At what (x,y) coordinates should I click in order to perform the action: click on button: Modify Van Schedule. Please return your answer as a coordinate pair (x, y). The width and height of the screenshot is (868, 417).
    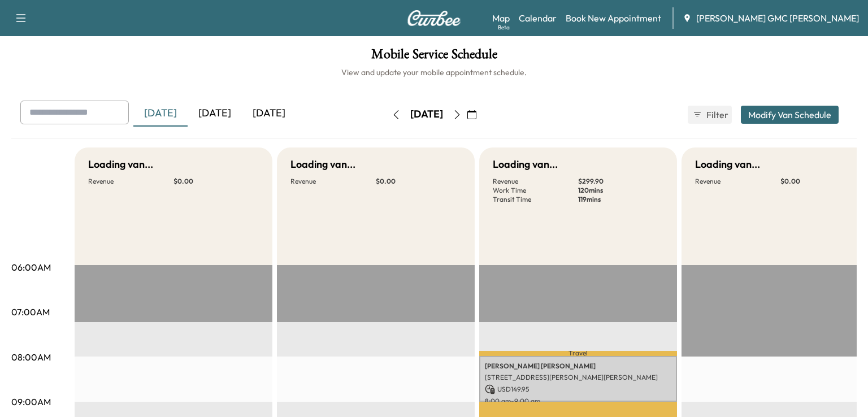
    Looking at the image, I should click on (790, 114).